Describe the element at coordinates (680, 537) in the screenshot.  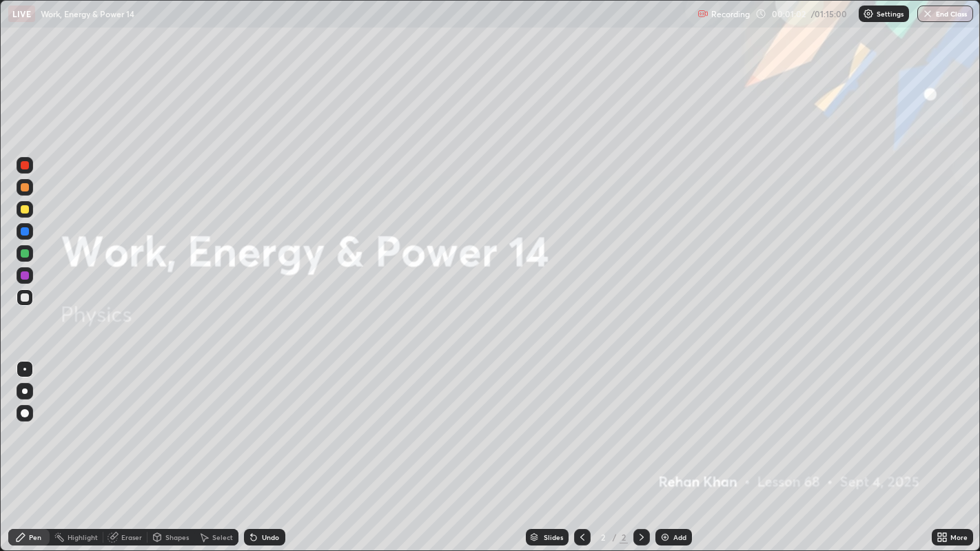
I see `div: Add` at that location.